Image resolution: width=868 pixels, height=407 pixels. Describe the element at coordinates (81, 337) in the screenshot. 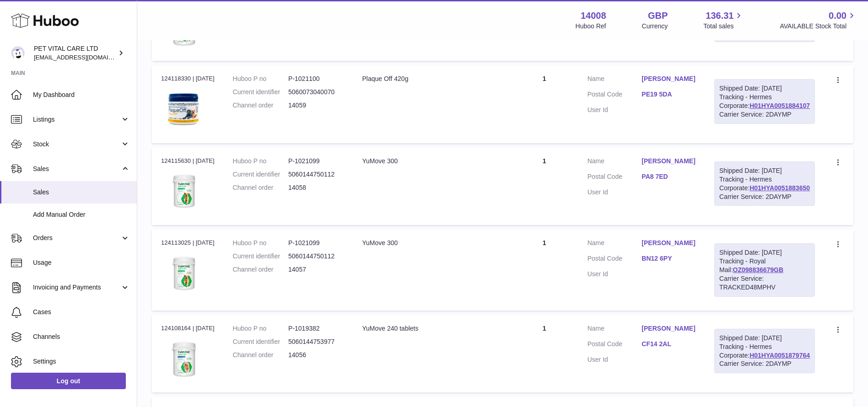

I see `span: Channels` at that location.